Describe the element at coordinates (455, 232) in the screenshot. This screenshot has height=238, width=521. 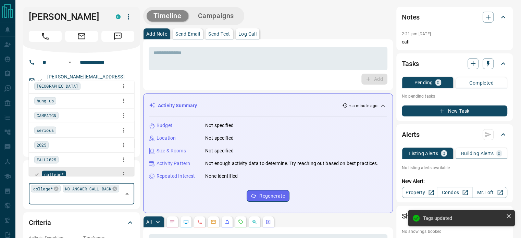
I see `p: No showings booked` at that location.